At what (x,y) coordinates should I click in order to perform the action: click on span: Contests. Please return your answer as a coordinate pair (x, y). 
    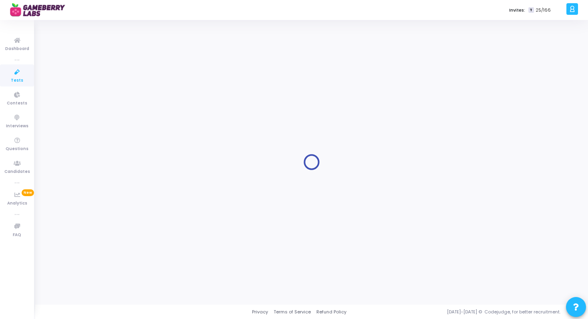
    Looking at the image, I should click on (17, 103).